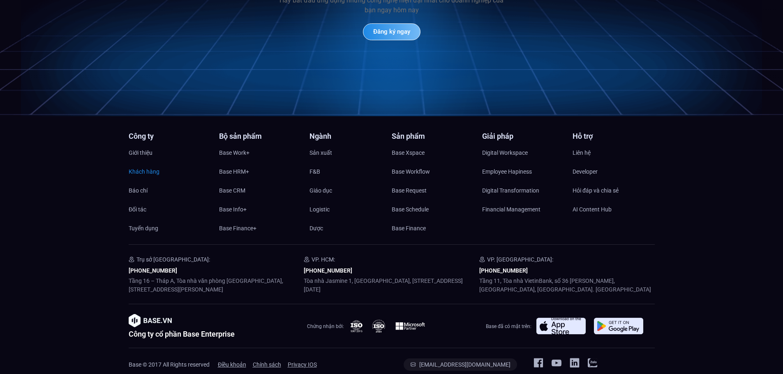 This screenshot has height=374, width=783. Describe the element at coordinates (351, 191) in the screenshot. I see `a: Giáo dục` at that location.